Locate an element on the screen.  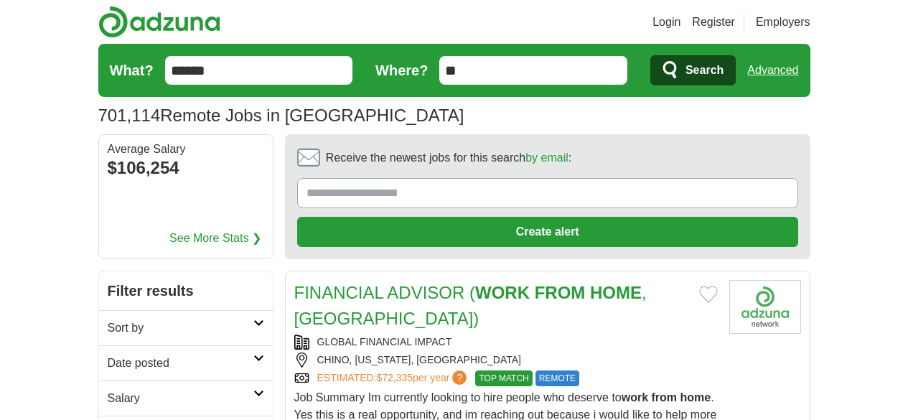
span: Receive the newest jobs for this search : is located at coordinates (449, 158).